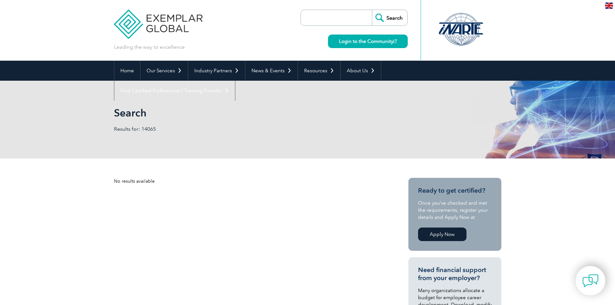  I want to click on p: Once you’ve checked and met the requirements, register your details and Apply Now at, so click(455, 210).